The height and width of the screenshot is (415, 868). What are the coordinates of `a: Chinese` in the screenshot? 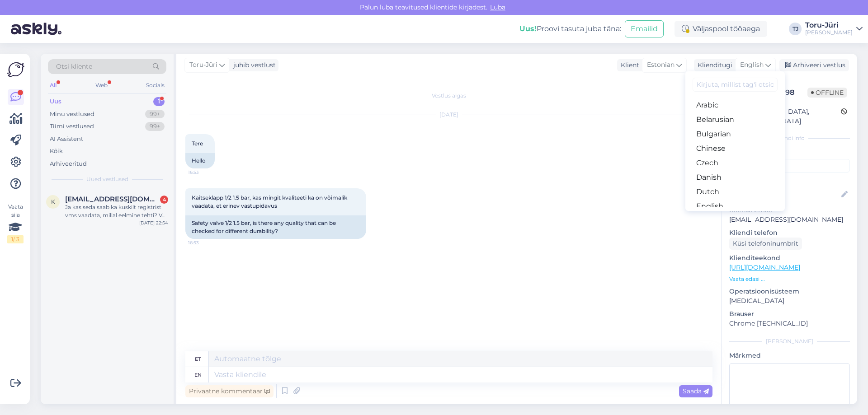 It's located at (735, 148).